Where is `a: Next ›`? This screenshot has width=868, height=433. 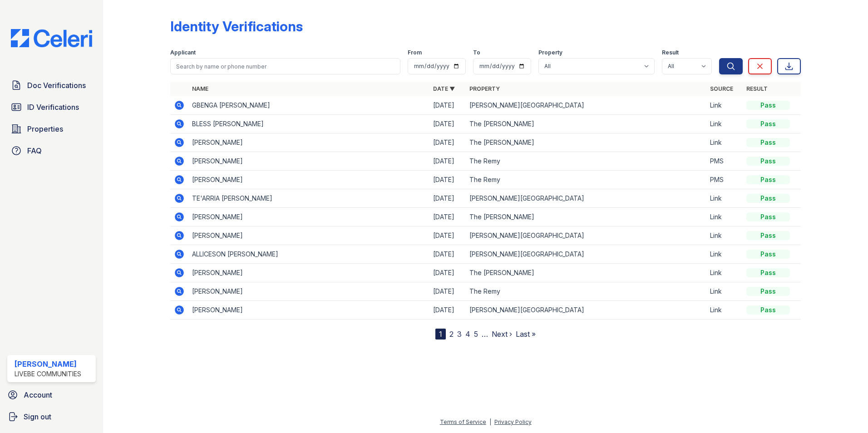
a: Next › is located at coordinates (502, 334).